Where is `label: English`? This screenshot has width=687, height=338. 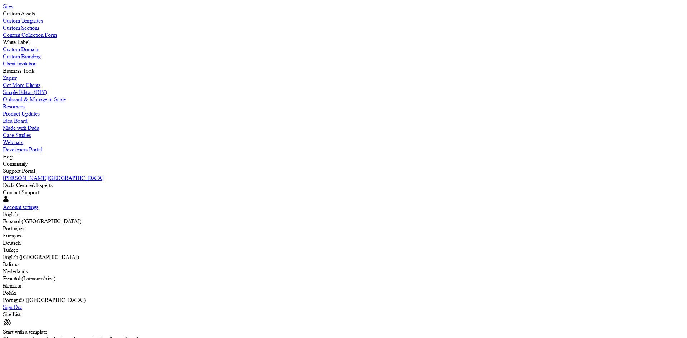 label: English is located at coordinates (10, 214).